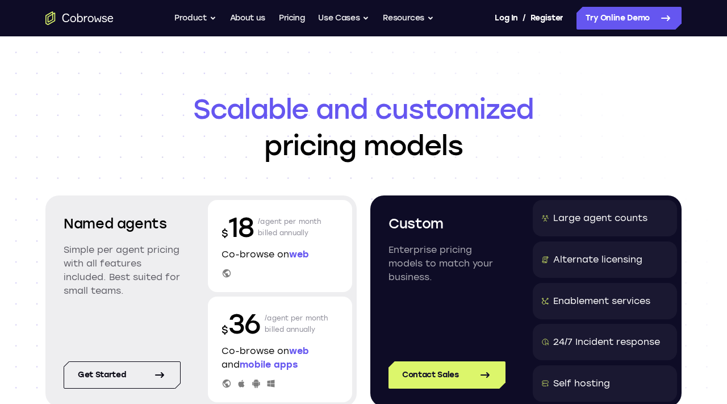  Describe the element at coordinates (269, 364) in the screenshot. I see `span: mobile apps` at that location.